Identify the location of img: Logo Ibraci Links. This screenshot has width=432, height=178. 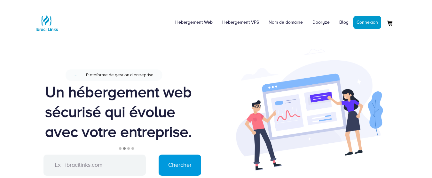
(47, 23).